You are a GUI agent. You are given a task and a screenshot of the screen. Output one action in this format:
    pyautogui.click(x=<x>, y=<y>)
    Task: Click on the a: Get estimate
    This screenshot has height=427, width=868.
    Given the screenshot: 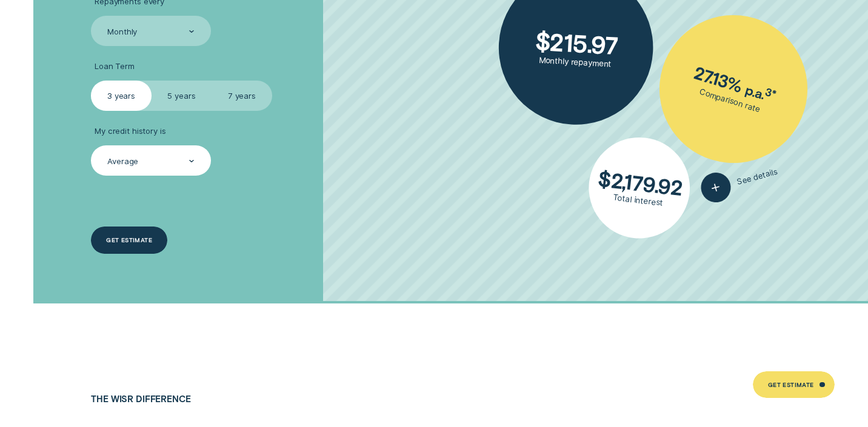 What is the action you would take?
    pyautogui.click(x=129, y=240)
    